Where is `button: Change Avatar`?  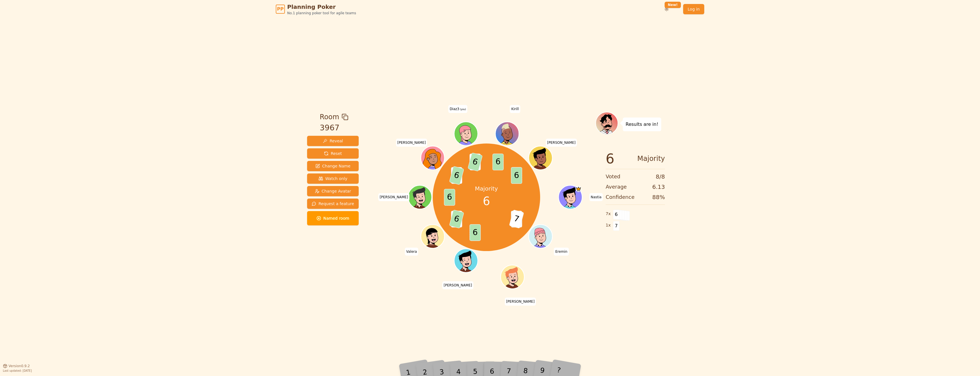
button: Change Avatar is located at coordinates (332, 191).